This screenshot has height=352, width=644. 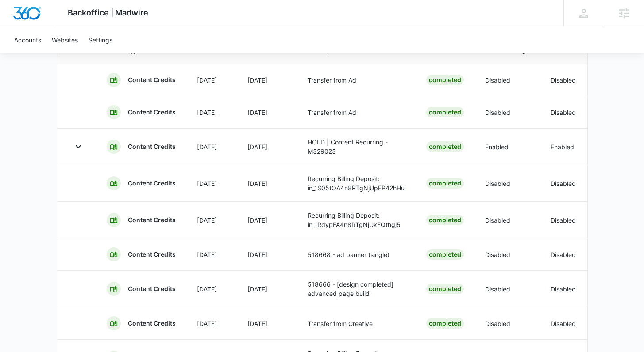 What do you see at coordinates (356, 147) in the screenshot?
I see `p: HOLD | Content Recurring - M329023` at bounding box center [356, 147].